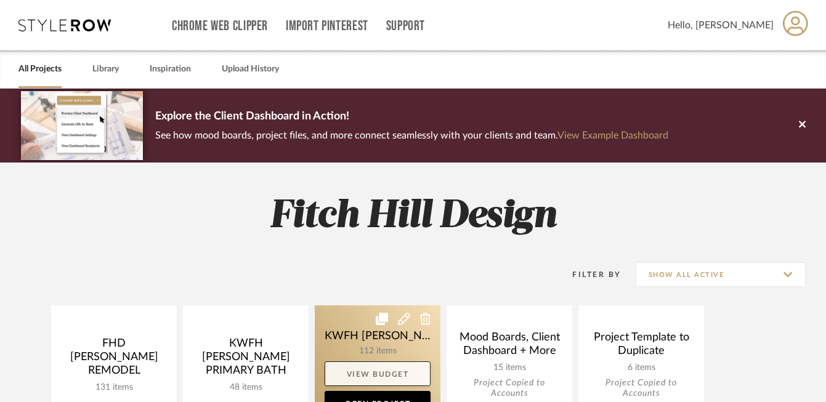 The height and width of the screenshot is (402, 826). I want to click on a: View Budget, so click(378, 374).